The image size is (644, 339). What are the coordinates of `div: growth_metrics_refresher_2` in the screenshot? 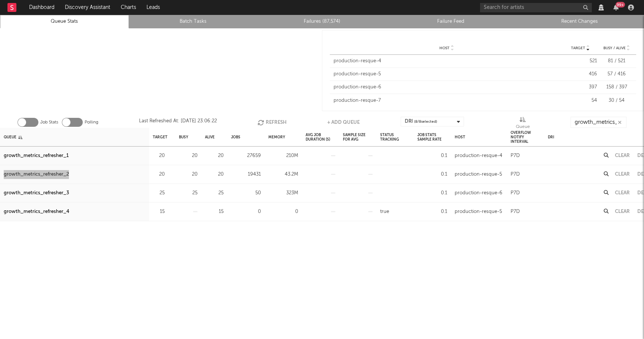 It's located at (36, 174).